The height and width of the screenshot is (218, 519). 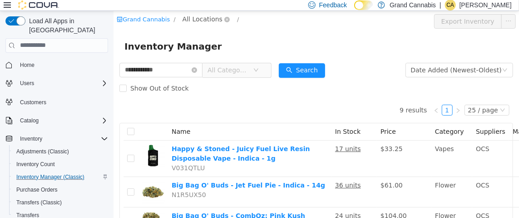 I want to click on span: $104.00, so click(x=280, y=204).